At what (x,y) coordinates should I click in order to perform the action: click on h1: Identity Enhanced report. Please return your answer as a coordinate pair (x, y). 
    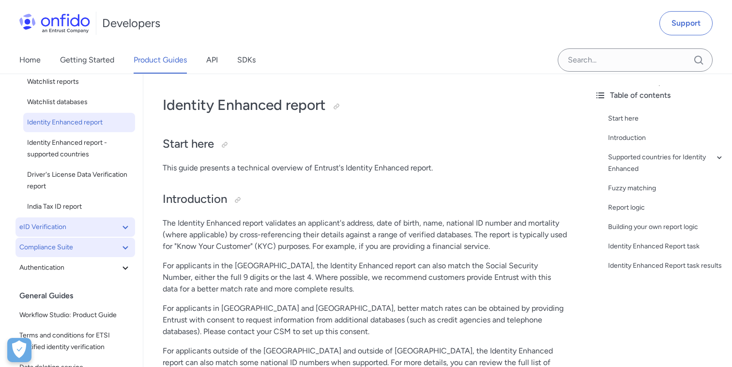
    Looking at the image, I should click on (365, 105).